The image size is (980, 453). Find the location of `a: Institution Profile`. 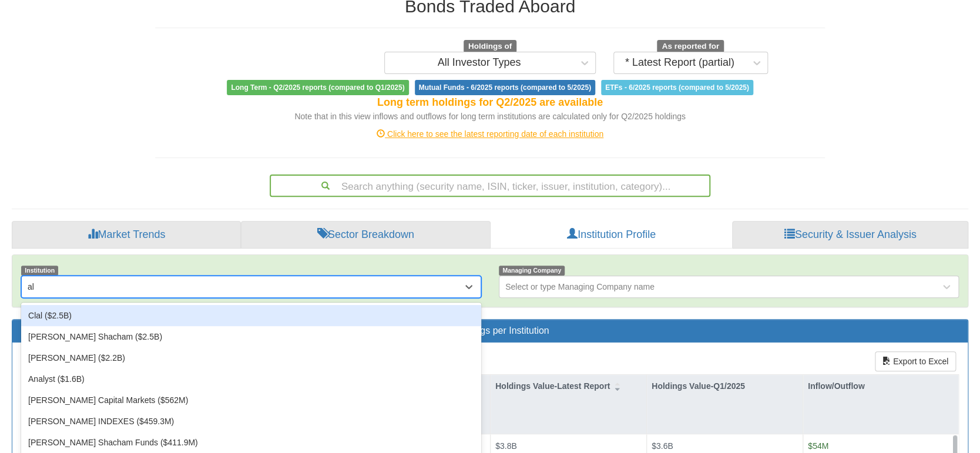

a: Institution Profile is located at coordinates (612, 235).